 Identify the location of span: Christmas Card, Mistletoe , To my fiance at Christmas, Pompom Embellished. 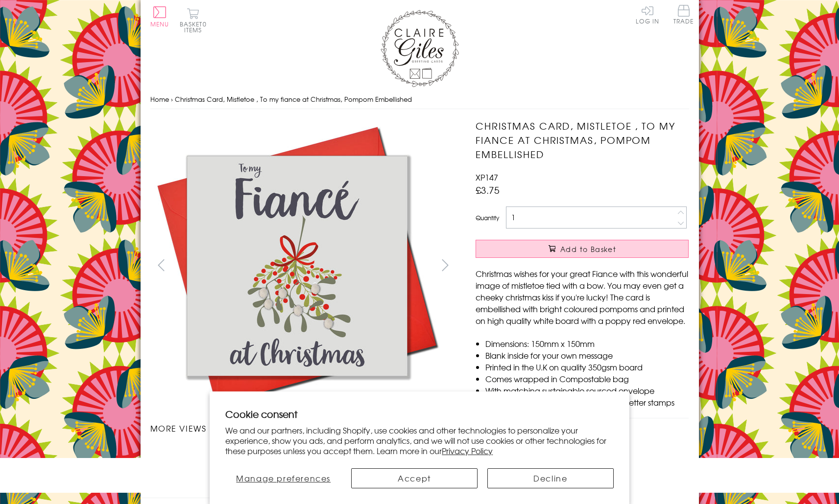
(293, 99).